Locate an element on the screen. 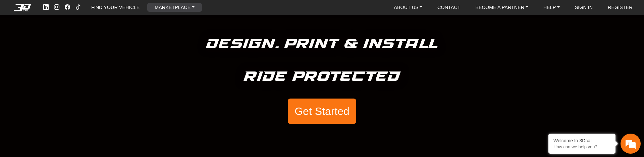 The height and width of the screenshot is (157, 644). span: We're online! is located at coordinates (66, 67).